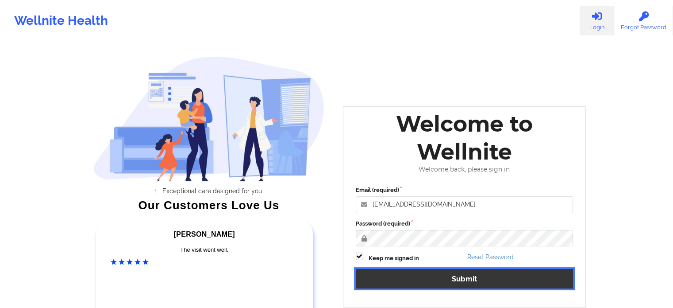  I want to click on img: wellnite-auth-hero_200.c722682e.png, so click(209, 118).